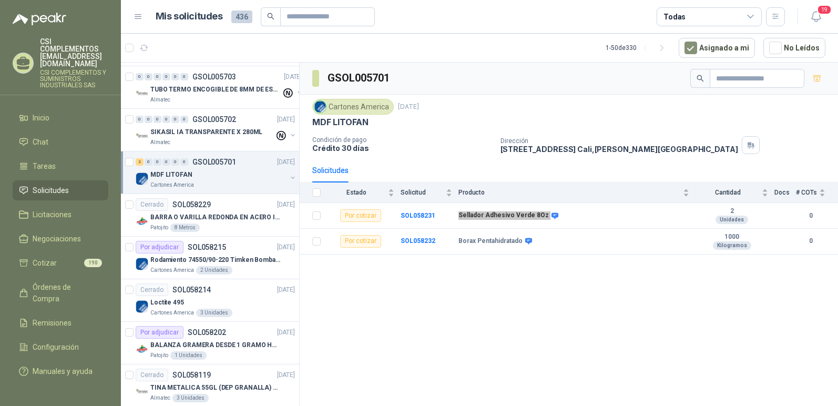 This screenshot has width=838, height=406. Describe the element at coordinates (429, 192) in the screenshot. I see `th: Solicitud` at that location.